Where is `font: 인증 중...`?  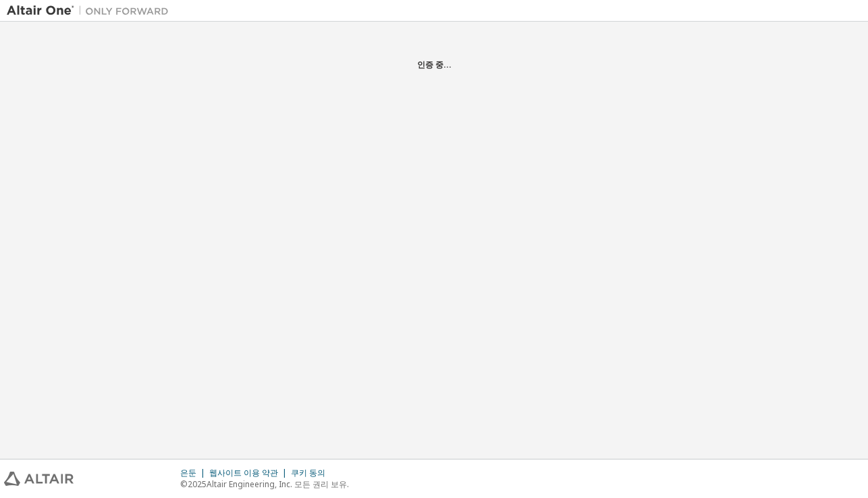
font: 인증 중... is located at coordinates (434, 64).